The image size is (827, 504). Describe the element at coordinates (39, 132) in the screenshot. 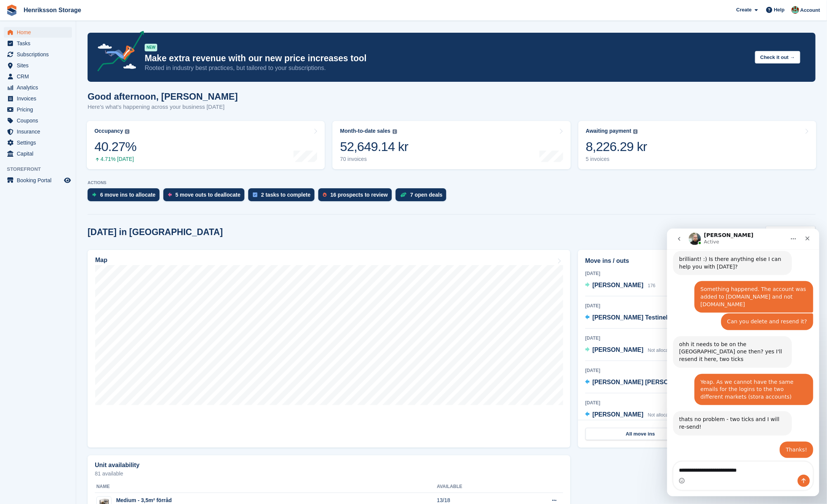

I see `span: Insurance` at that location.